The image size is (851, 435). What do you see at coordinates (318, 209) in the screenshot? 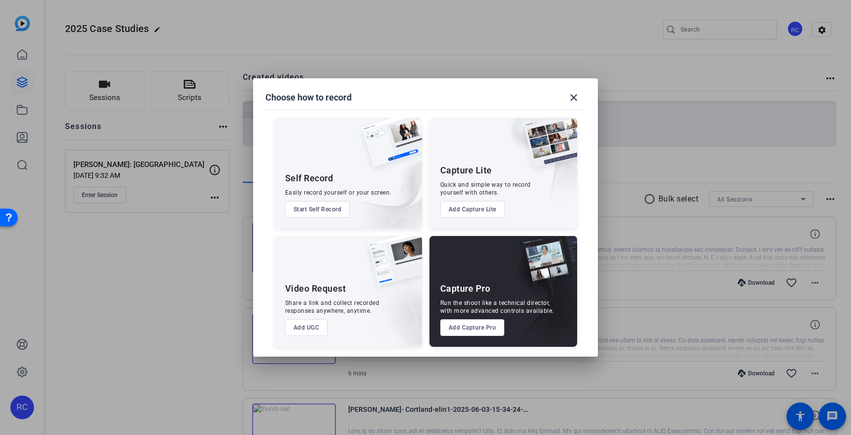
I see `button: Start Self Record` at bounding box center [318, 209].